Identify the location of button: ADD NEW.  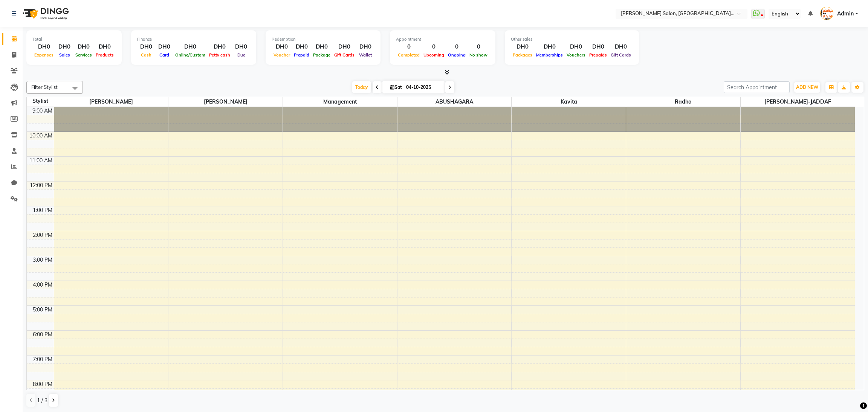
(807, 88).